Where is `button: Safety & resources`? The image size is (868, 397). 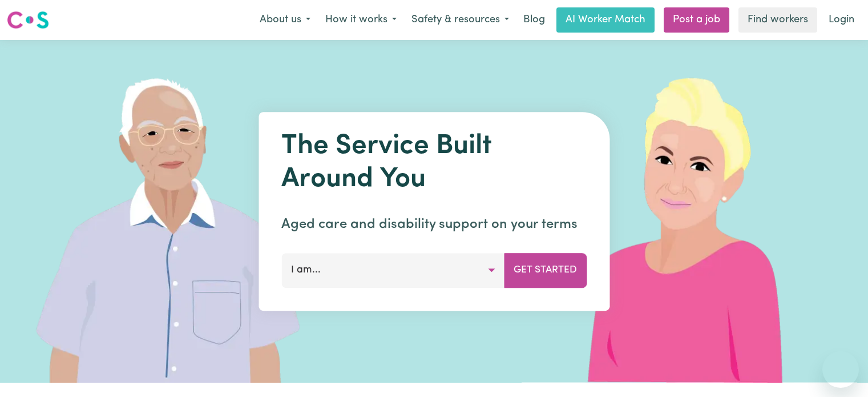 button: Safety & resources is located at coordinates (460, 20).